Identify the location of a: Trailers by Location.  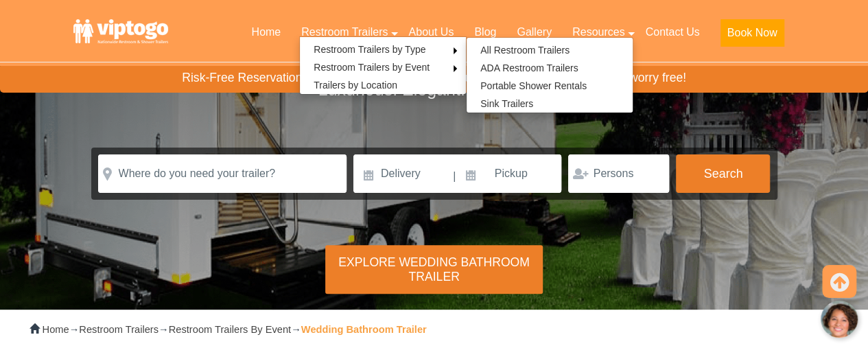
(356, 85).